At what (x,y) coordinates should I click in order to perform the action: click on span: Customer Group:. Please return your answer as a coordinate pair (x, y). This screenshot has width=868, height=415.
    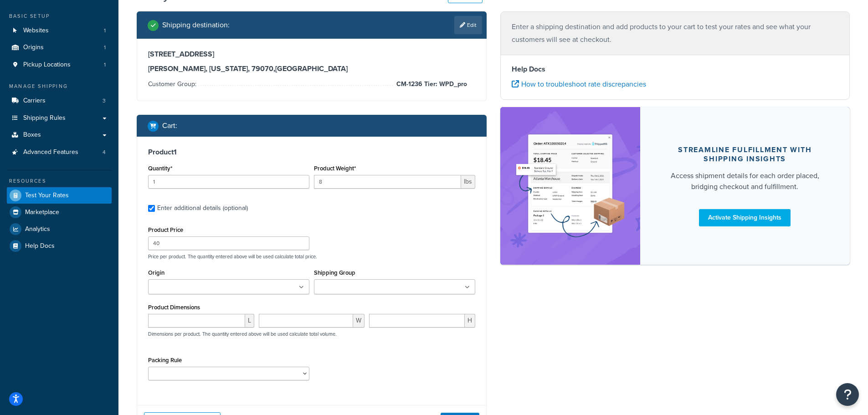
    Looking at the image, I should click on (173, 84).